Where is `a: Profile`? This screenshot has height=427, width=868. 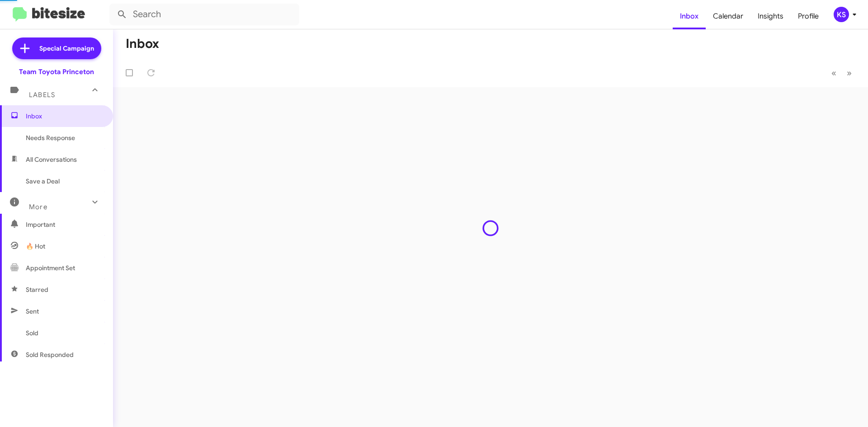
a: Profile is located at coordinates (809, 16).